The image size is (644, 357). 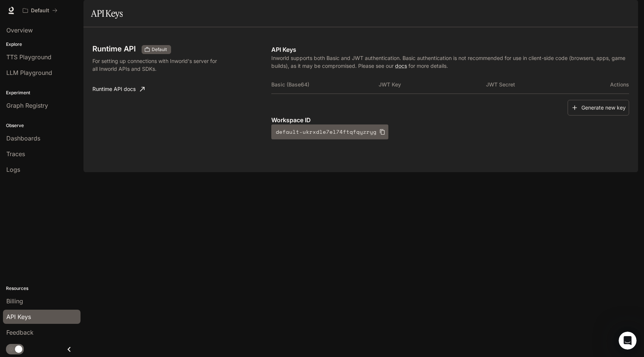 I want to click on p: Workspace ID, so click(x=450, y=120).